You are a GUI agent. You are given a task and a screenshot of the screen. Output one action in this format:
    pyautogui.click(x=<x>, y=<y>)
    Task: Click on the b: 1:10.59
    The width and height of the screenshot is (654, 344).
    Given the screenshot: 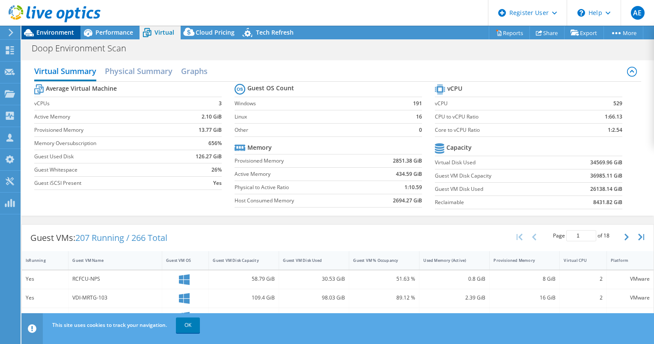 What is the action you would take?
    pyautogui.click(x=413, y=188)
    